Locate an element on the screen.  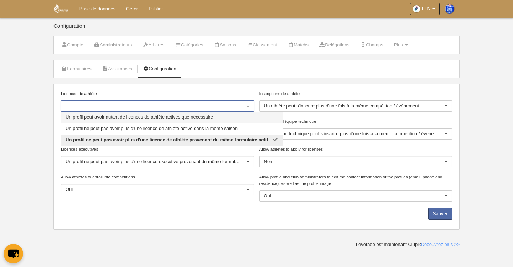
span: Un profil peut avoir autant de licences de athlète actives que nécessaire is located at coordinates (139, 117).